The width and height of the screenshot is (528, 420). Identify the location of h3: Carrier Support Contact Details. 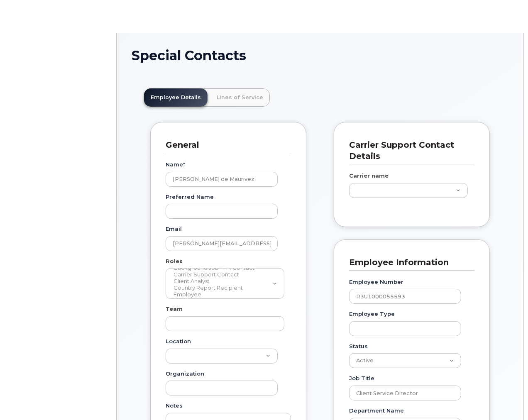
(408, 151).